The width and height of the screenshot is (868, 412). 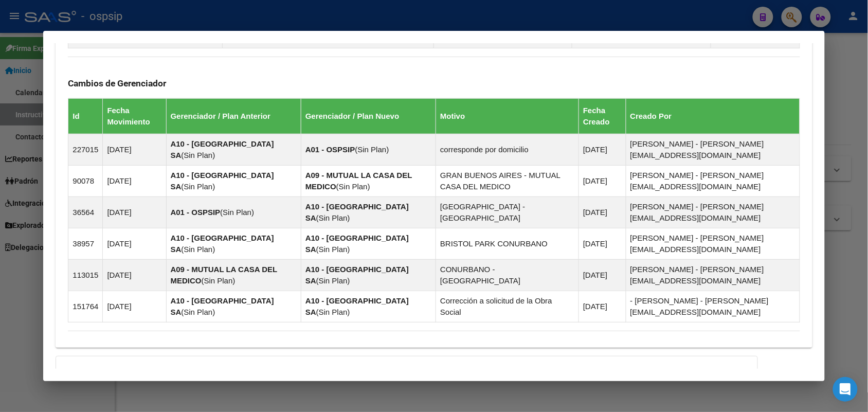 What do you see at coordinates (85, 212) in the screenshot?
I see `td: 36564` at bounding box center [85, 212].